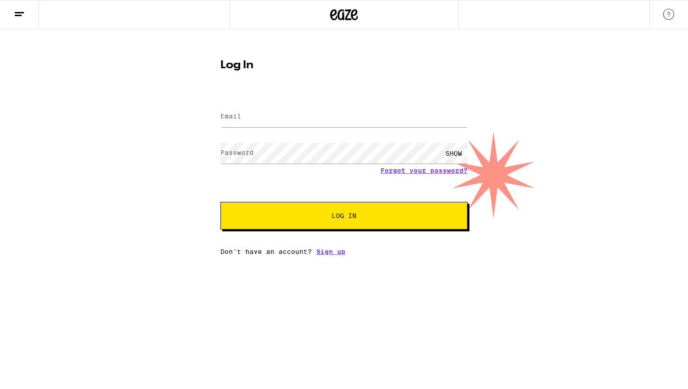 The image size is (688, 389). I want to click on a: Forgot your password?, so click(424, 171).